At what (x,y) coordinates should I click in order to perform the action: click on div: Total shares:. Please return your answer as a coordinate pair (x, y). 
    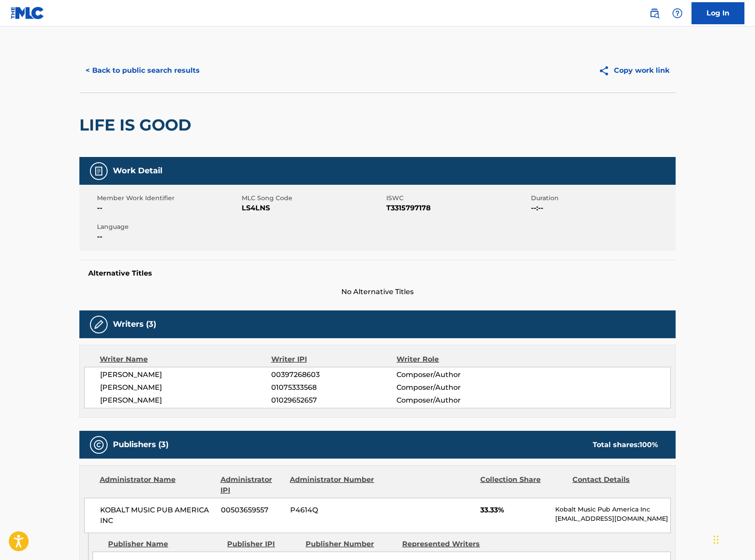
    Looking at the image, I should click on (625, 445).